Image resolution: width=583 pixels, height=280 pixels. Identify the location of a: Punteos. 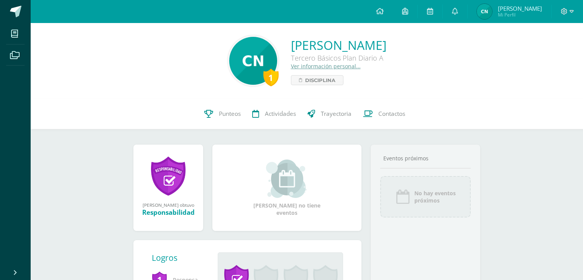
(222, 114).